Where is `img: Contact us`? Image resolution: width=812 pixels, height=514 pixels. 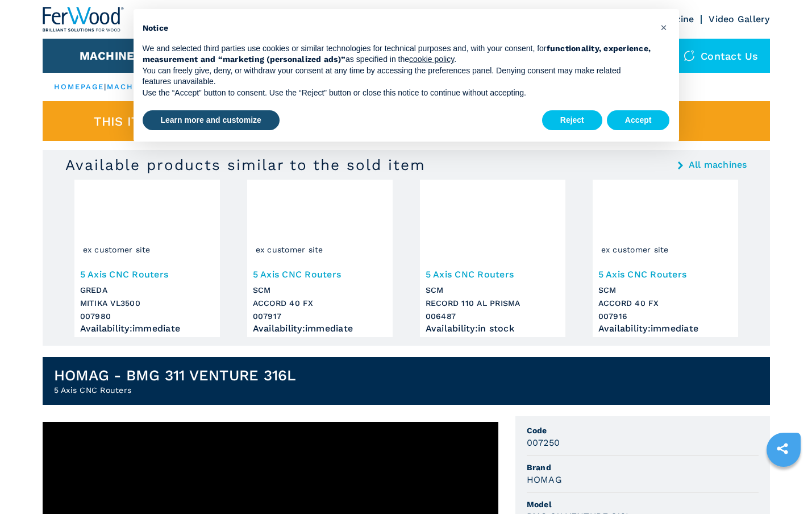 img: Contact us is located at coordinates (690, 56).